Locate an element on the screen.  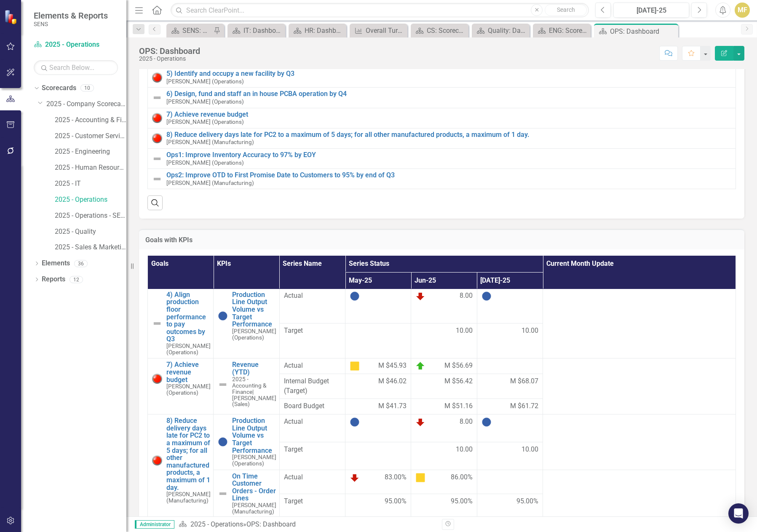
span: M $46.02 is located at coordinates (392, 381).